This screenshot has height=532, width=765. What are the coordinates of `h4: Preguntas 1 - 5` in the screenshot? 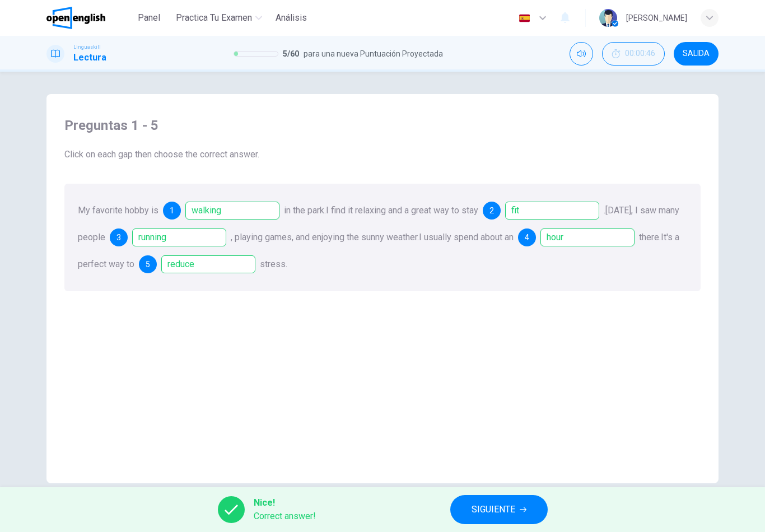 It's located at (382, 126).